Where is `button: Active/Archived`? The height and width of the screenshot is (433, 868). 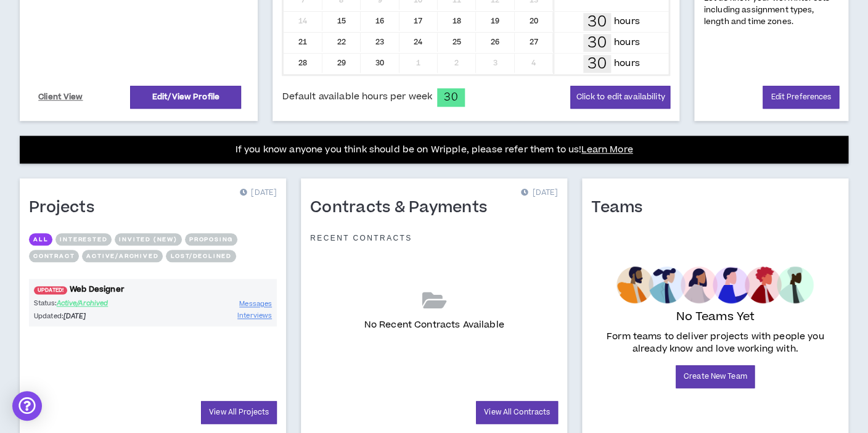 button: Active/Archived is located at coordinates (122, 256).